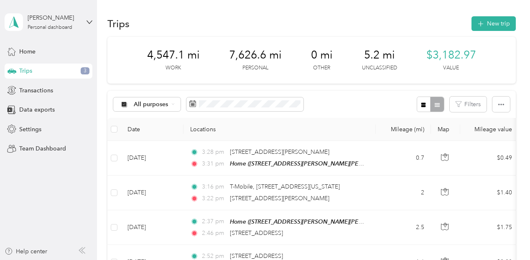 The width and height of the screenshot is (530, 260). What do you see at coordinates (322, 68) in the screenshot?
I see `p: Other` at bounding box center [322, 68].